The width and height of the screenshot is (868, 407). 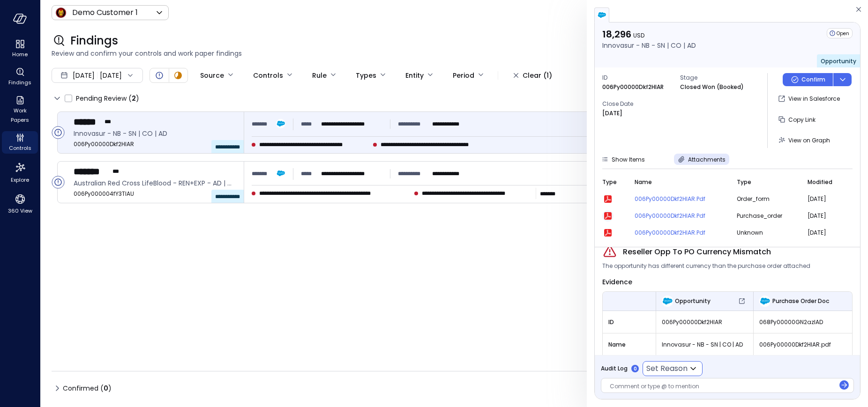 I want to click on button: Show Items, so click(x=623, y=159).